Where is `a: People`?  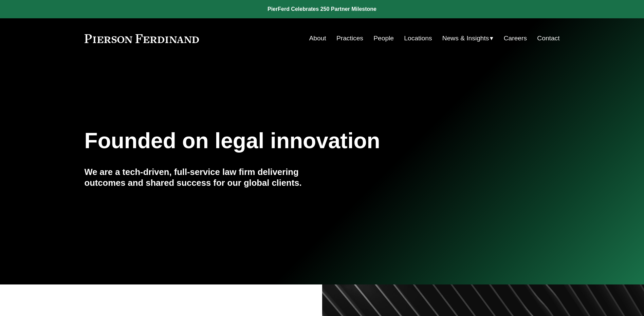
a: People is located at coordinates (384, 38).